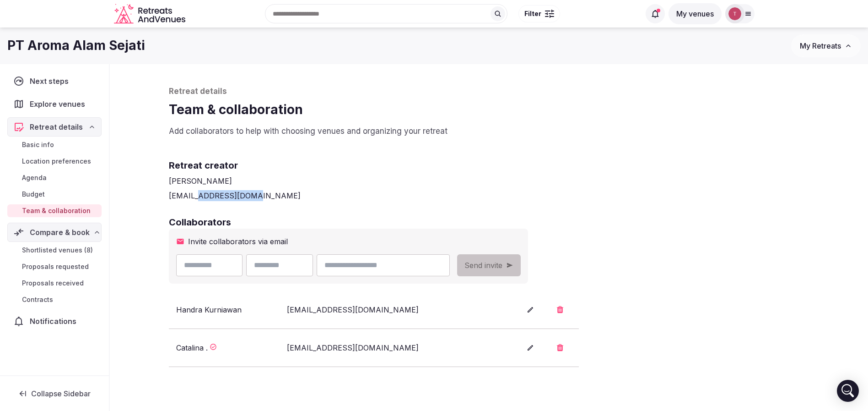 The width and height of the screenshot is (868, 411). I want to click on span: Basic info, so click(38, 145).